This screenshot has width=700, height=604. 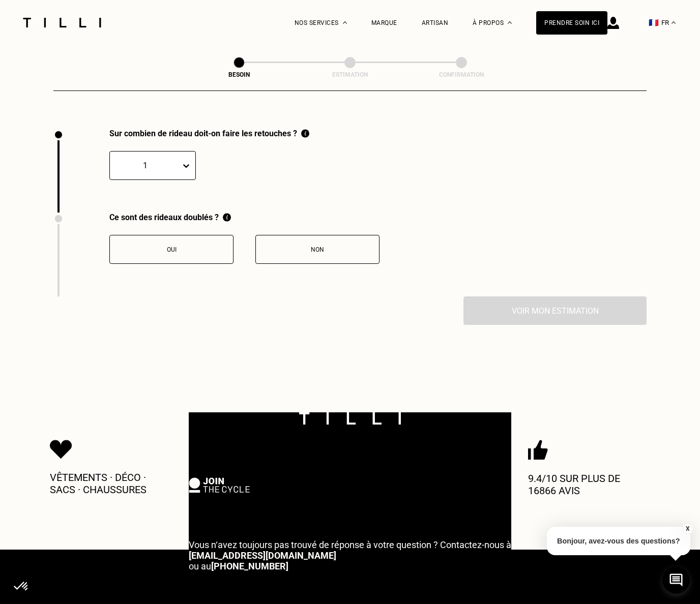 What do you see at coordinates (62, 23) in the screenshot?
I see `a: Logo du service de couturière Tilli` at bounding box center [62, 23].